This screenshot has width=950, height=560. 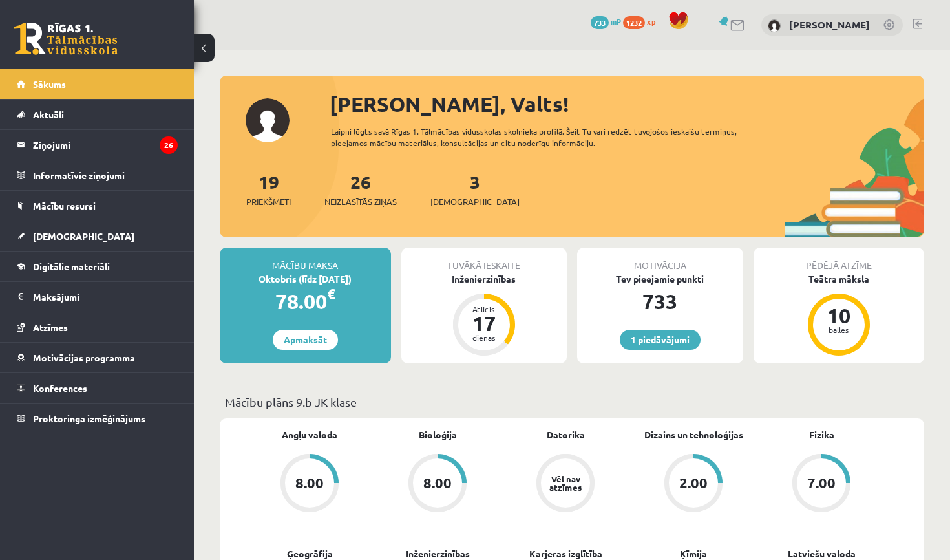 I want to click on a: Sākums, so click(x=97, y=84).